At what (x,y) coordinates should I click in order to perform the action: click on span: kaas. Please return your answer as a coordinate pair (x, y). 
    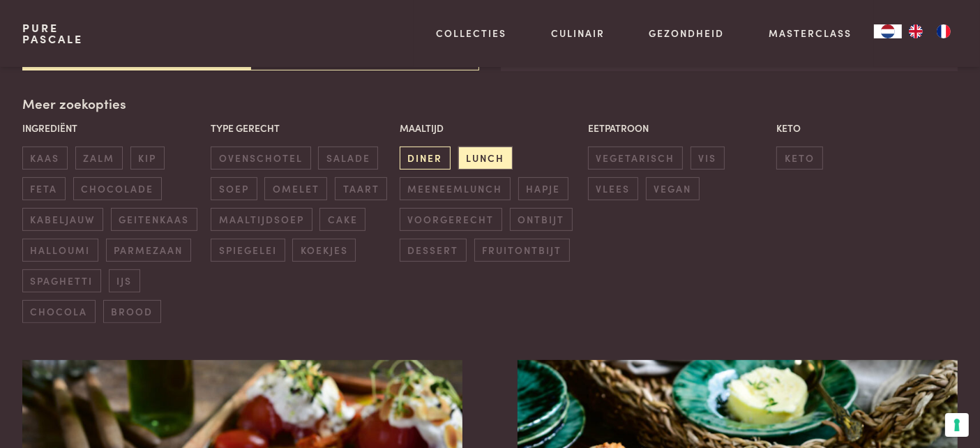
    Looking at the image, I should click on (44, 158).